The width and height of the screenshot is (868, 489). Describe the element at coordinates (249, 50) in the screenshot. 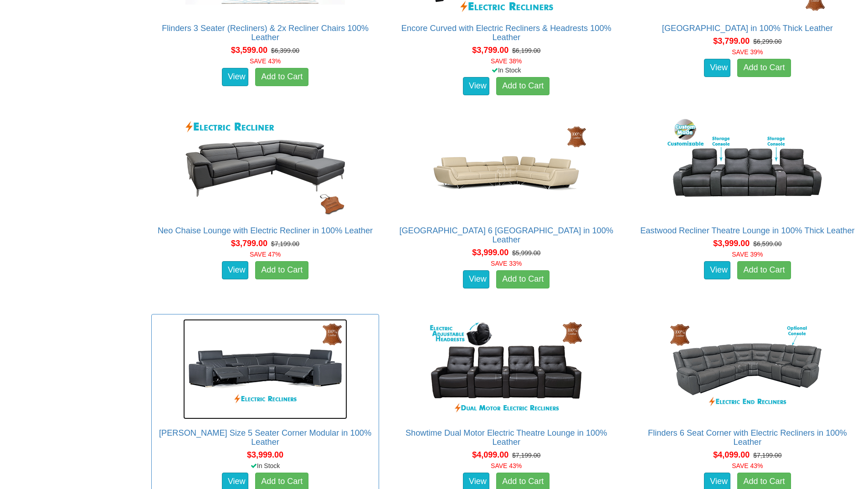

I see `span: $3,599.00` at that location.